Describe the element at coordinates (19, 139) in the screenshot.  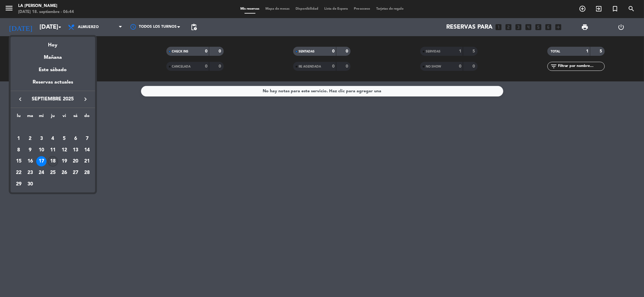
I see `div: 1` at that location.